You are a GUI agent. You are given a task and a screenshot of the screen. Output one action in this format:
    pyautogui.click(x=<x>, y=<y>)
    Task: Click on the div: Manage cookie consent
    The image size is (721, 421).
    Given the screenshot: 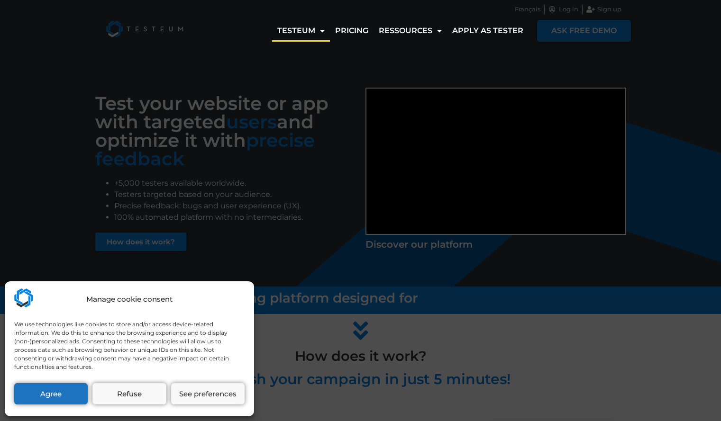 What is the action you would take?
    pyautogui.click(x=129, y=300)
    